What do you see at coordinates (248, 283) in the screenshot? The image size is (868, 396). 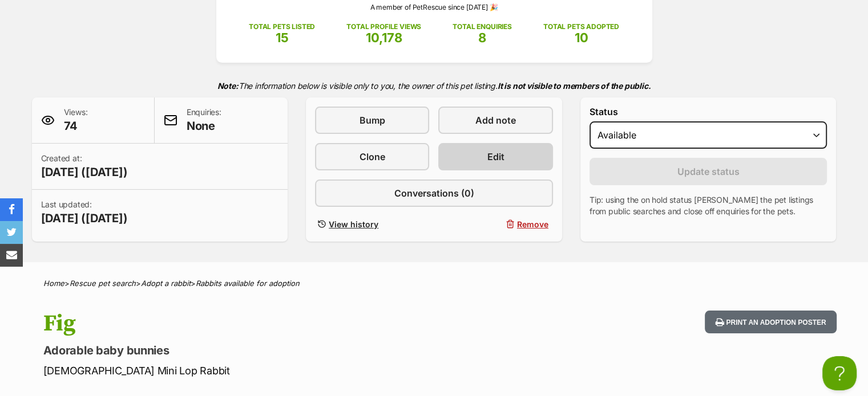 I see `a: Rabbits available for adoption` at bounding box center [248, 283].